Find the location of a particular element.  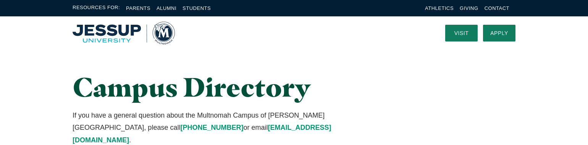

a: Contact is located at coordinates (497, 8).